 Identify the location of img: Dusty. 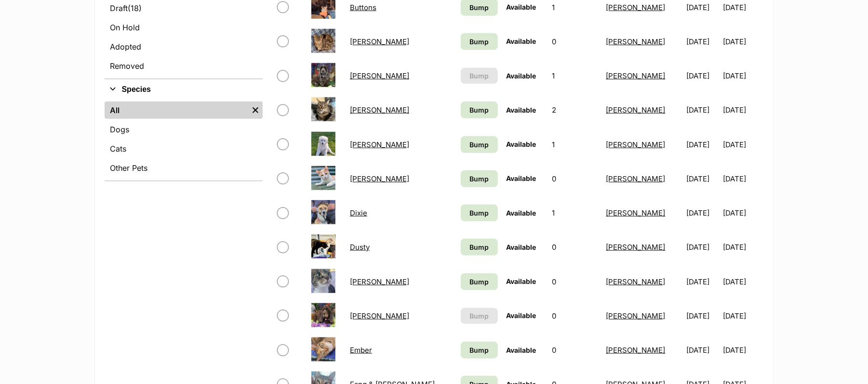
(324, 247).